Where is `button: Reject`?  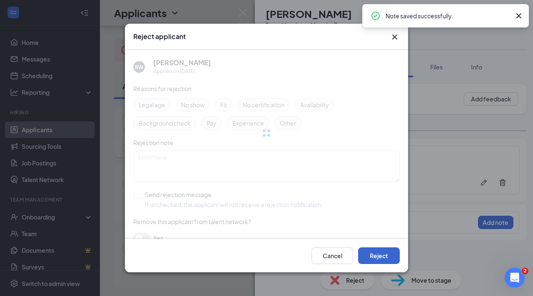
button: Reject is located at coordinates (379, 256).